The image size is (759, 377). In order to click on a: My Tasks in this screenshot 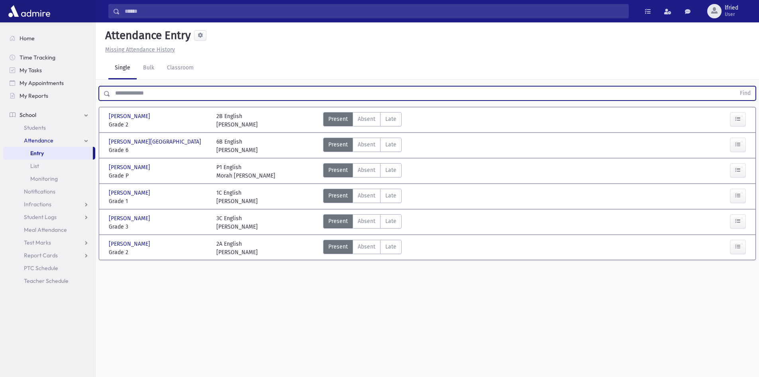, I will do `click(49, 70)`.